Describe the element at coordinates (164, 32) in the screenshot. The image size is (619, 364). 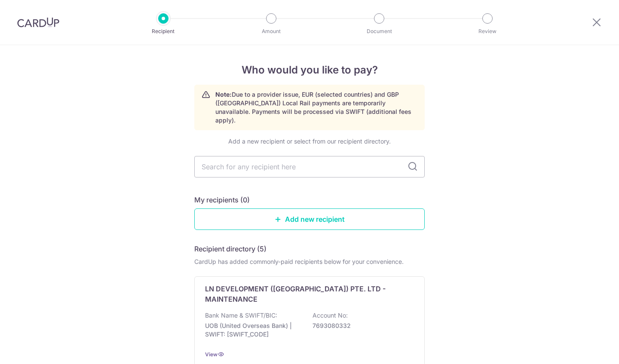
I see `p: Recipient` at that location.